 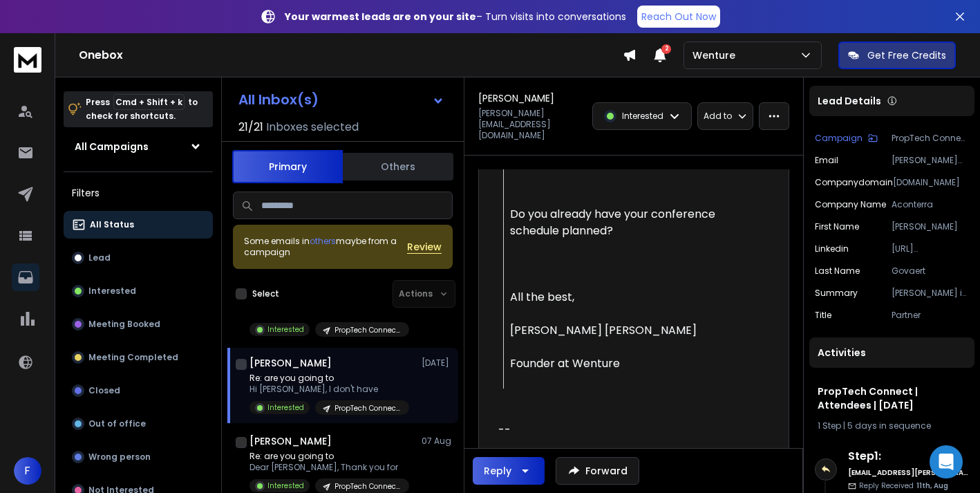 I want to click on div: Reply, so click(x=498, y=471).